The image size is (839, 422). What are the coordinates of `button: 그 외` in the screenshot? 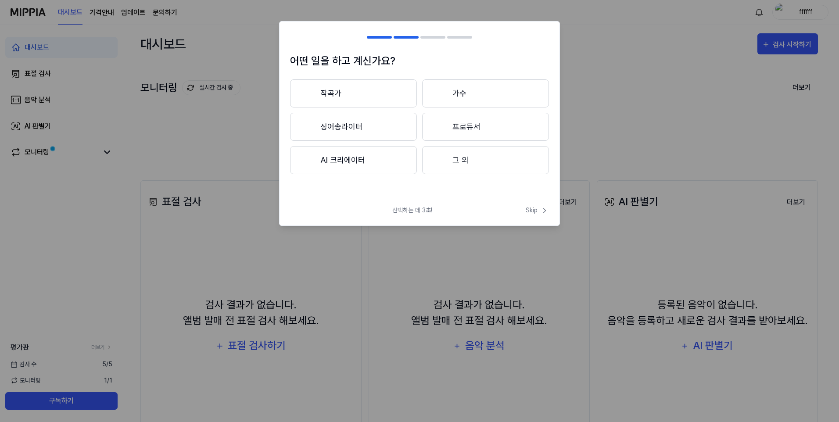 It's located at (485, 160).